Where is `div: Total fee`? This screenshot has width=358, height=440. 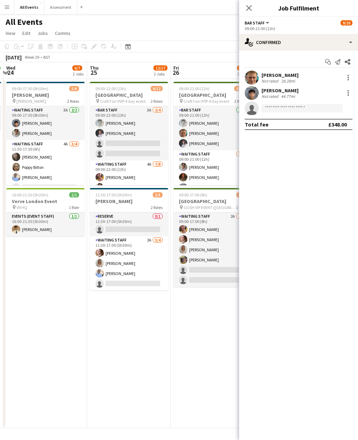
div: Total fee is located at coordinates (256, 124).